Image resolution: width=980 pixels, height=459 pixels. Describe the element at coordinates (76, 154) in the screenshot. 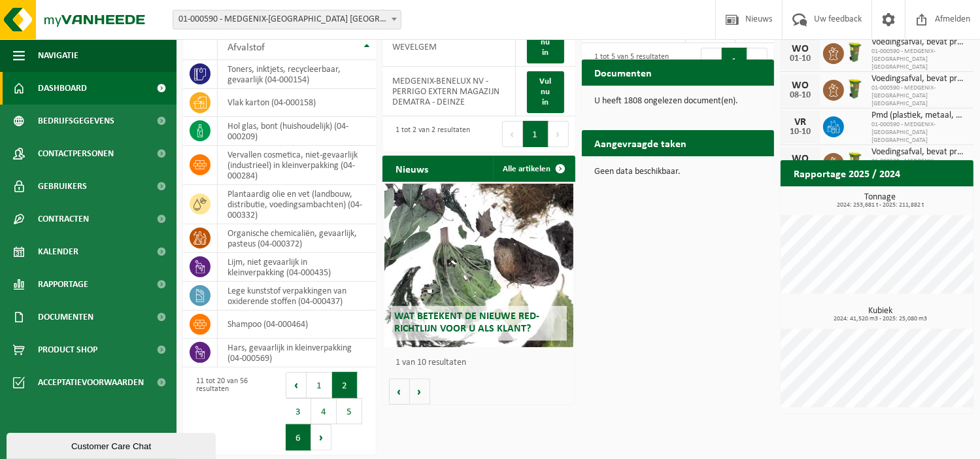

I see `span: Contactpersonen` at that location.